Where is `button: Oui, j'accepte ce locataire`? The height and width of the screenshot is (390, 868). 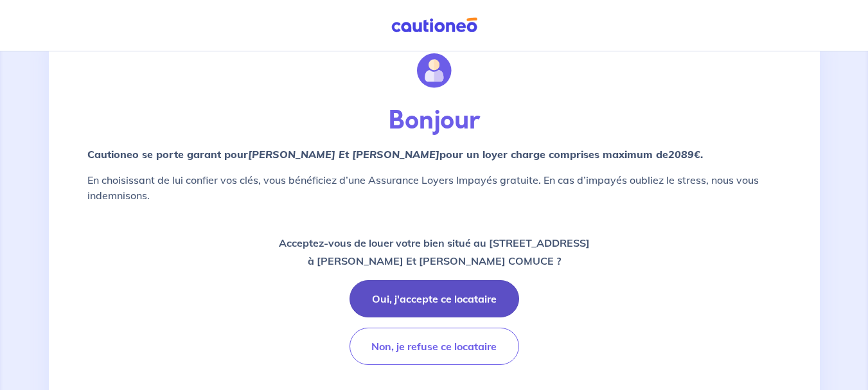 button: Oui, j'accepte ce locataire is located at coordinates (434, 299).